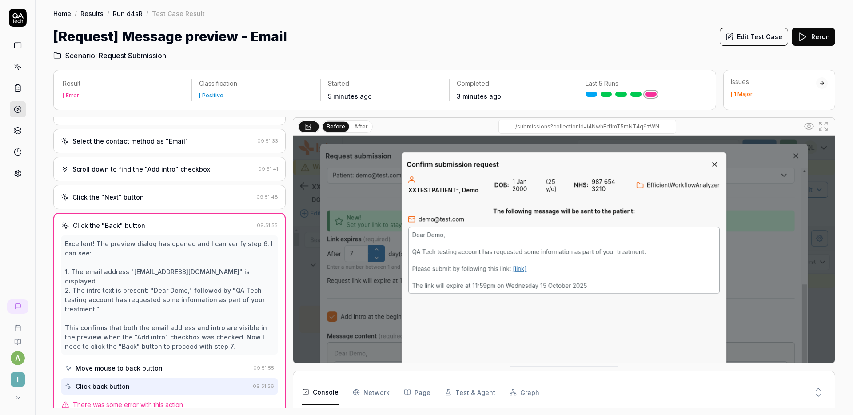  I want to click on a: Scenario:Request Submission, so click(110, 56).